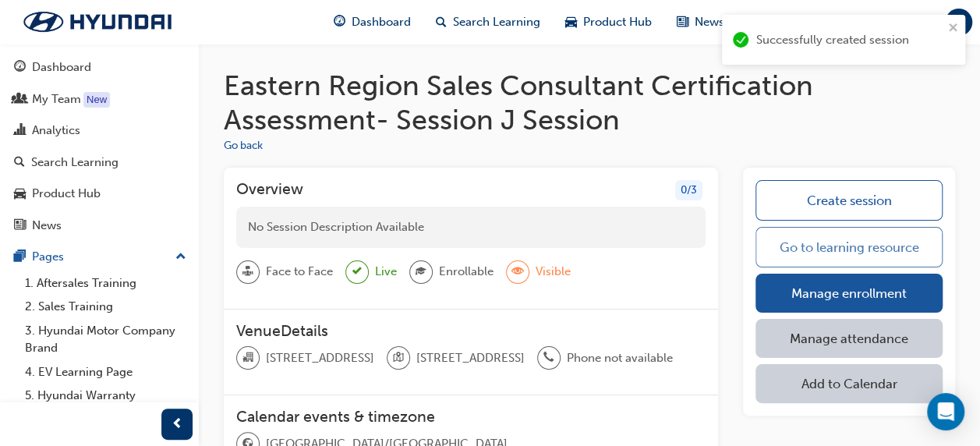  Describe the element at coordinates (849, 338) in the screenshot. I see `a: Manage attendance` at that location.